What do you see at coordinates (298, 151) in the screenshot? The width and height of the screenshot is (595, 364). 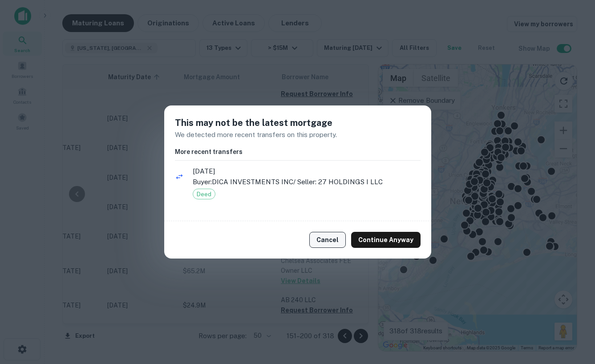 I see `h6: More recent transfers` at bounding box center [298, 151].